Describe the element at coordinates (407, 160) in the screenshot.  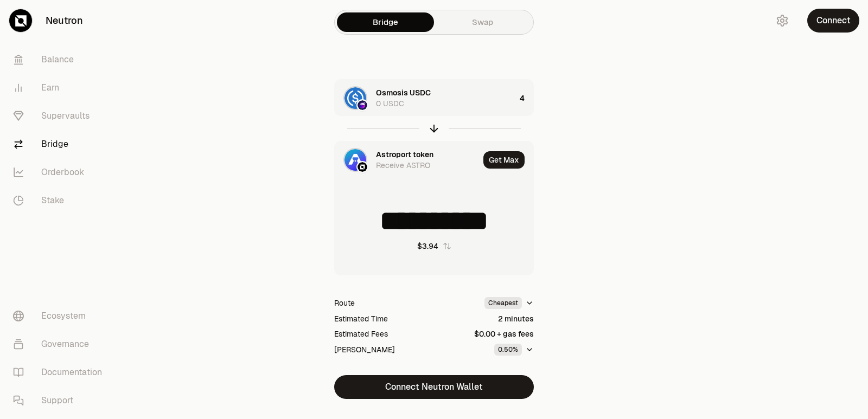
I see `div: ASTRO LogoNeutron LogoAstroport tokenReceive ASTRO` at that location.